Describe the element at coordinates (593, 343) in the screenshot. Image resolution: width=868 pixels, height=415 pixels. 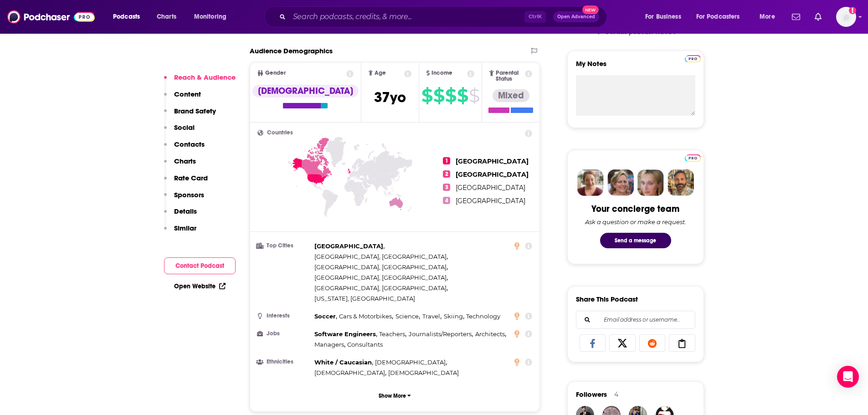
I see `a: Share on Facebook` at that location.